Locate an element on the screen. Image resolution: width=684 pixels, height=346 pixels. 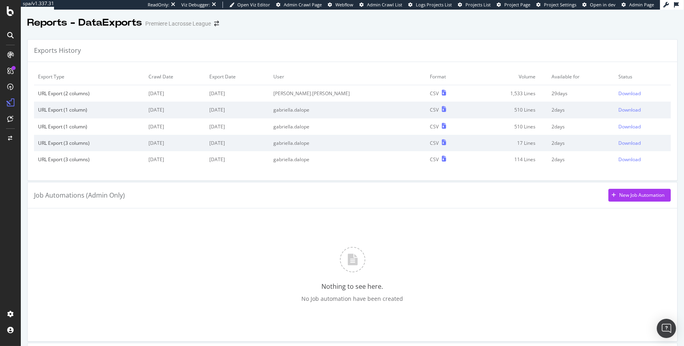
div: Nothing to see here. is located at coordinates (353, 287).